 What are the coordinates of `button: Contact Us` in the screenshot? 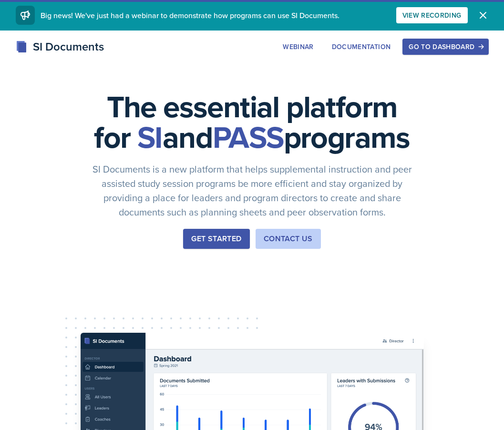 It's located at (288, 239).